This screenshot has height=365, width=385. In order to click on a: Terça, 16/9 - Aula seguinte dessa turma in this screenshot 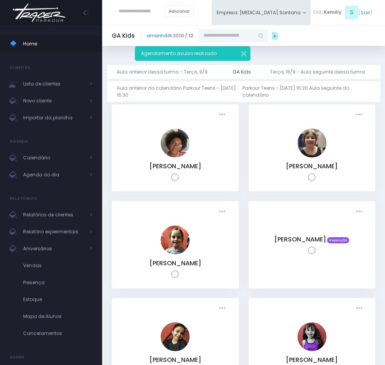, I will do `click(320, 72)`.